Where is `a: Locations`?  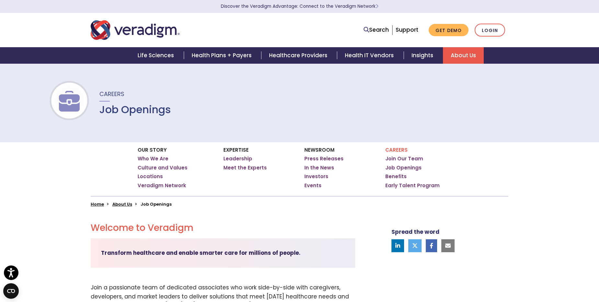
a: Locations is located at coordinates (150, 177).